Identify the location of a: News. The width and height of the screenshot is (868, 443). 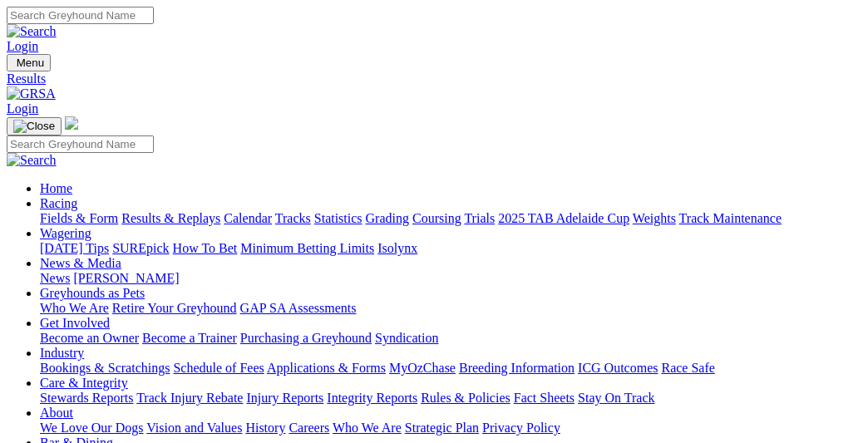
(55, 278).